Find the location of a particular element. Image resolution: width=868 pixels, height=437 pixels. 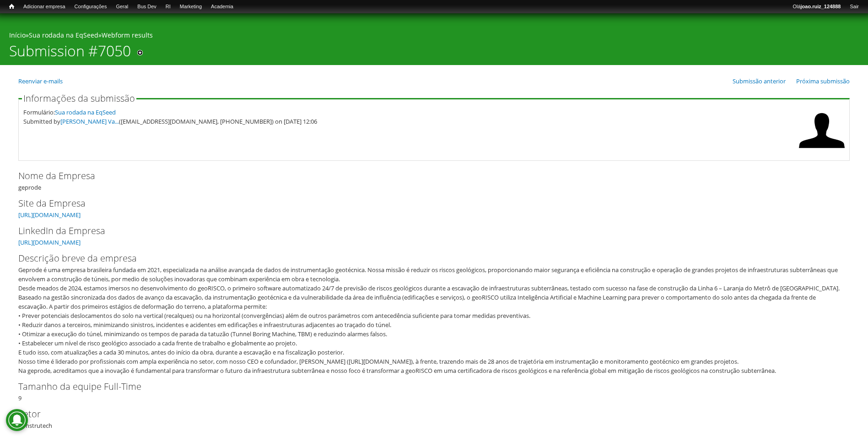

a: Próxima submissão is located at coordinates (823, 81).